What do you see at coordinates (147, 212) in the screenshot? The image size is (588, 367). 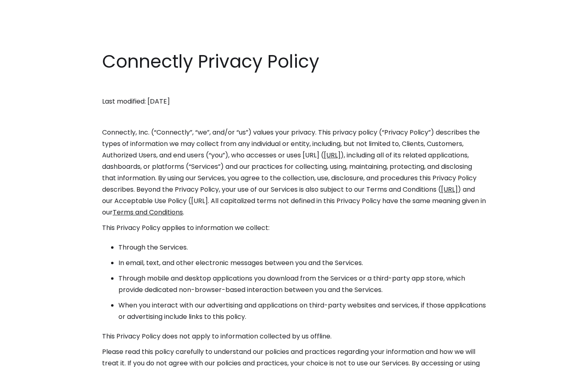 I see `a: Terms and Conditions` at bounding box center [147, 212].